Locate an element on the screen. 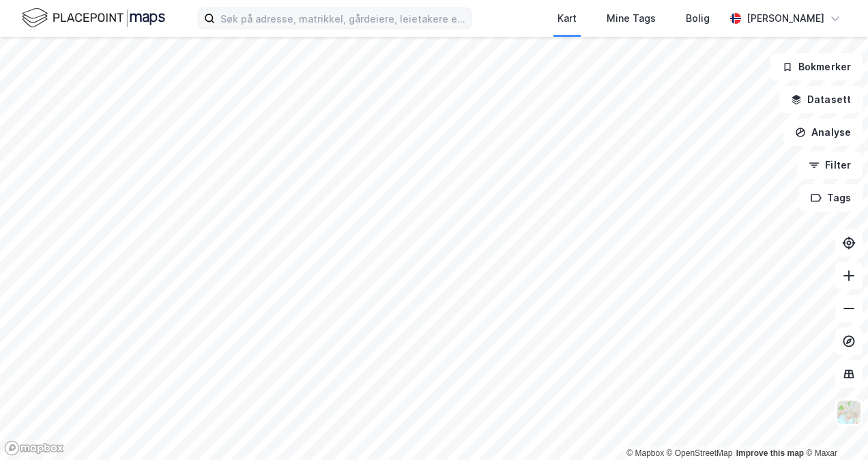 The width and height of the screenshot is (868, 460). div: Bolig is located at coordinates (697, 19).